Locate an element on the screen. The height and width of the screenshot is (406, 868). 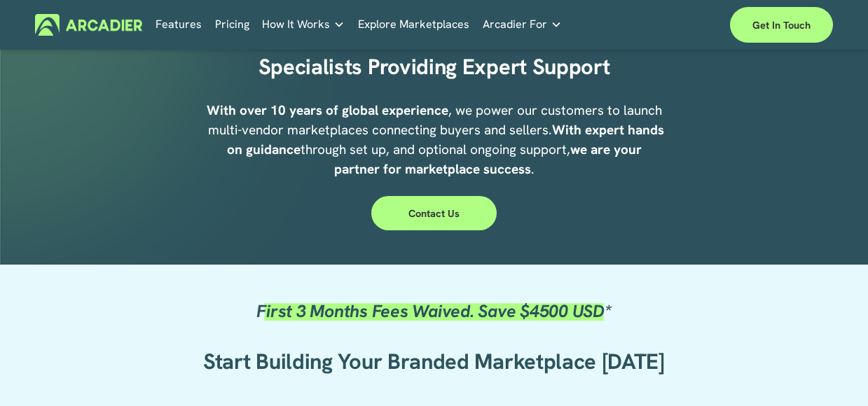
h2: Specialists Providing Expert Support is located at coordinates (434, 66).